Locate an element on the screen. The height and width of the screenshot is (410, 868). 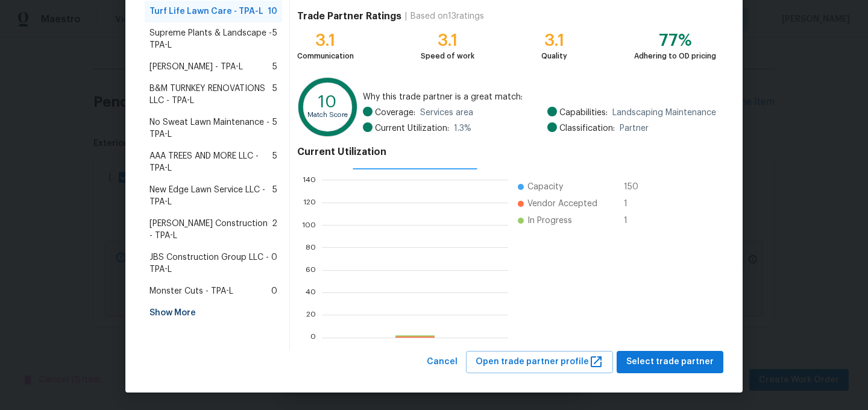
span: AAA TREES AND MORE LLC - TPA-L is located at coordinates (211, 162).